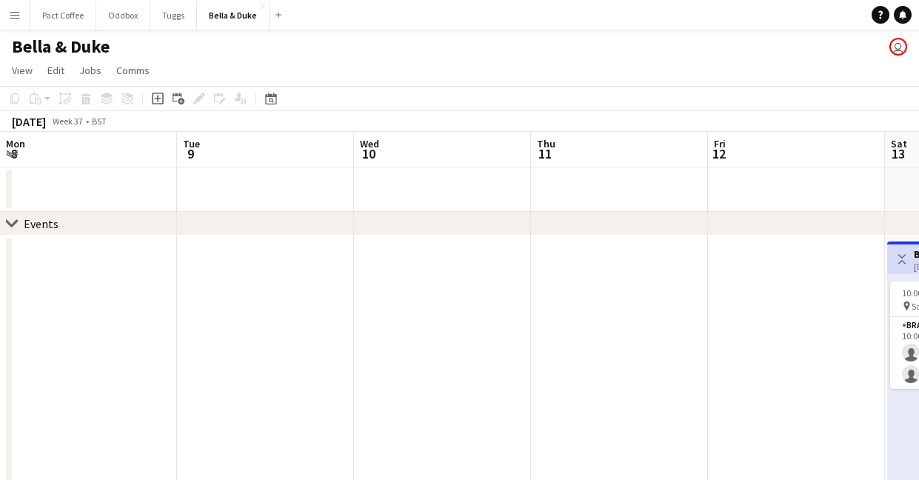 This screenshot has width=919, height=480. Describe the element at coordinates (90, 70) in the screenshot. I see `a: Jobs` at that location.